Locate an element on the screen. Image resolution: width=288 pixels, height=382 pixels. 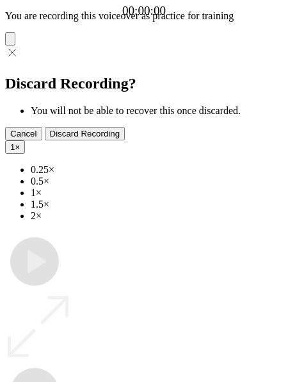
li: 1.5× is located at coordinates (157, 204).